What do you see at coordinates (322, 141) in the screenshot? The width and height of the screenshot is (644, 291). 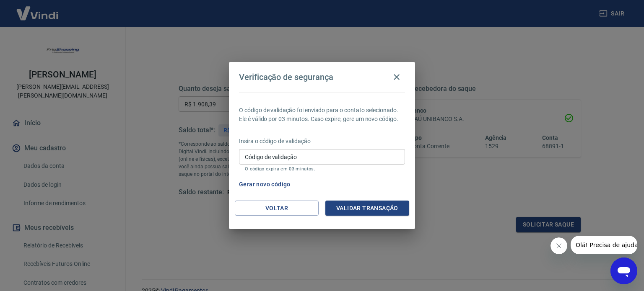 I see `p: Insira o código de validação` at bounding box center [322, 141].